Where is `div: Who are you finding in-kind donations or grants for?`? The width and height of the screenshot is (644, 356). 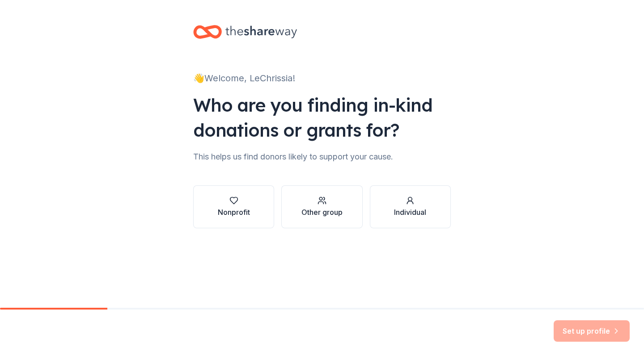
div: Who are you finding in-kind donations or grants for? is located at coordinates (322, 117).